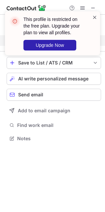 The height and width of the screenshot is (212, 105). Describe the element at coordinates (53, 79) in the screenshot. I see `span: AI write personalized message` at that location.